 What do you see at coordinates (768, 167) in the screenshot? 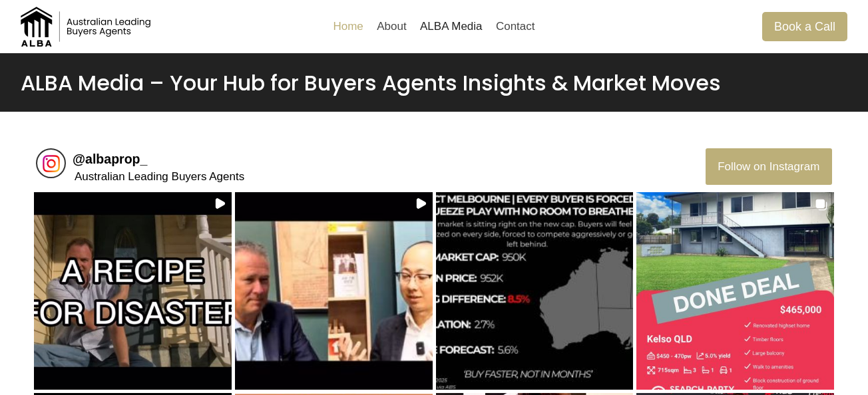
I see `button: Follow albaprop_ on Instagram` at bounding box center [768, 167].